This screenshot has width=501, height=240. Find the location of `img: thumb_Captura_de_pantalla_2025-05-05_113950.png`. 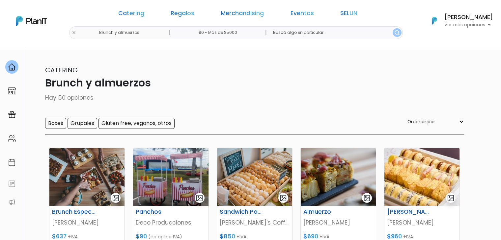

img: thumb_Captura_de_pantalla_2025-05-05_113950.png is located at coordinates (171, 177).